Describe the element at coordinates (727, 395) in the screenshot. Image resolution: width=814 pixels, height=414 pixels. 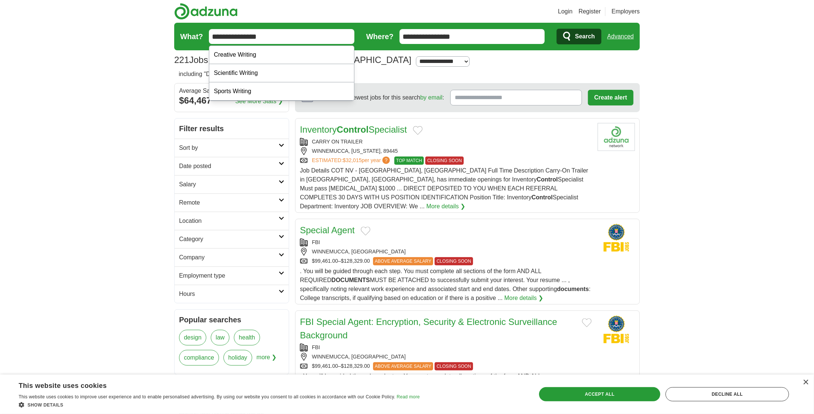
I see `div: Decline all` at that location.